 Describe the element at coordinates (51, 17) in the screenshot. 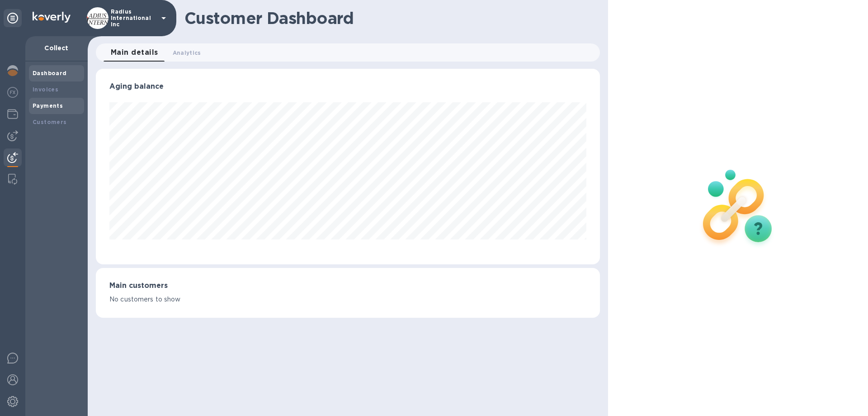

I see `img: Logo` at that location.